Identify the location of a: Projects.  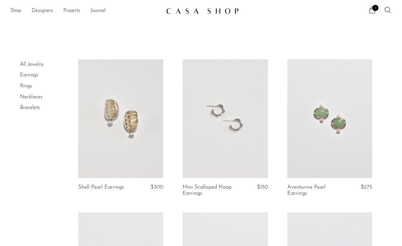
(72, 11).